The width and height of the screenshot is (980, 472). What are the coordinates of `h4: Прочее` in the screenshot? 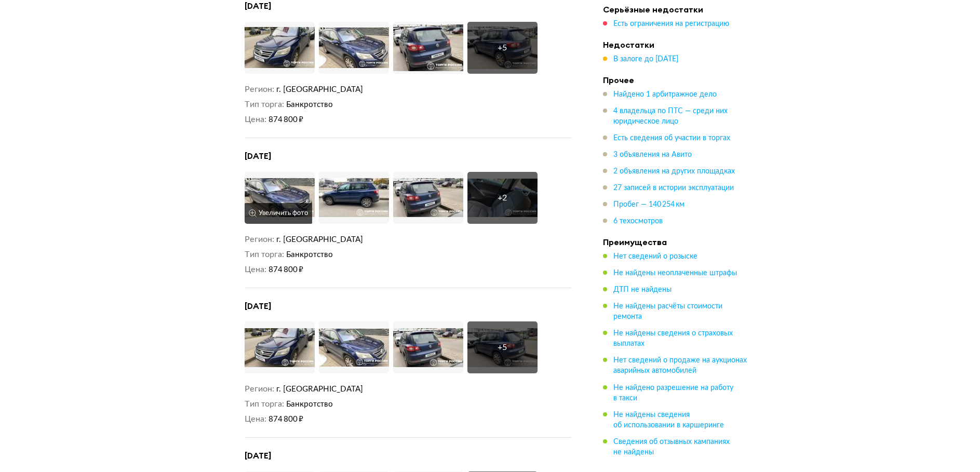 It's located at (676, 80).